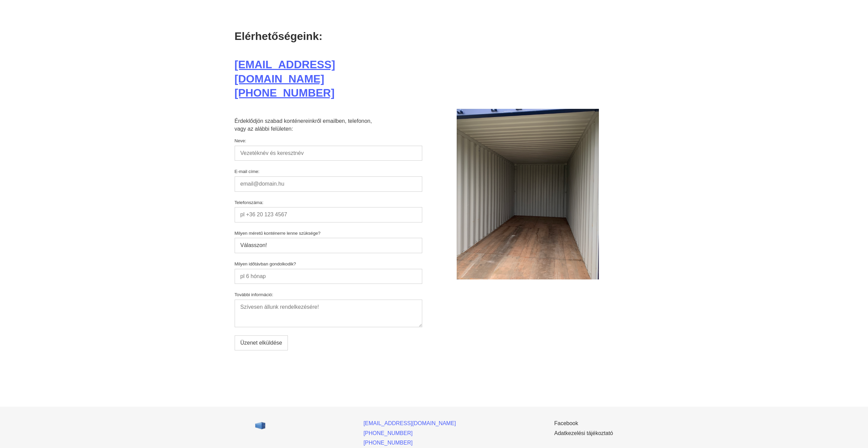  Describe the element at coordinates (329, 264) in the screenshot. I see `label: Milyen időtávban gondolkodik?` at that location.